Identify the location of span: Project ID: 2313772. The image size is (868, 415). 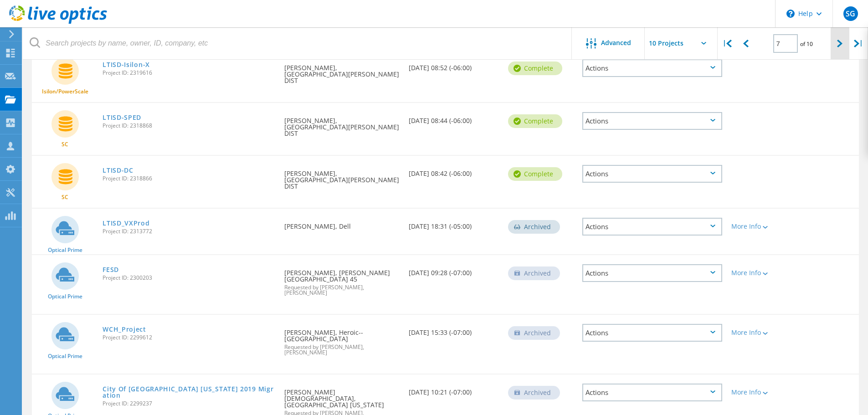
(189, 232).